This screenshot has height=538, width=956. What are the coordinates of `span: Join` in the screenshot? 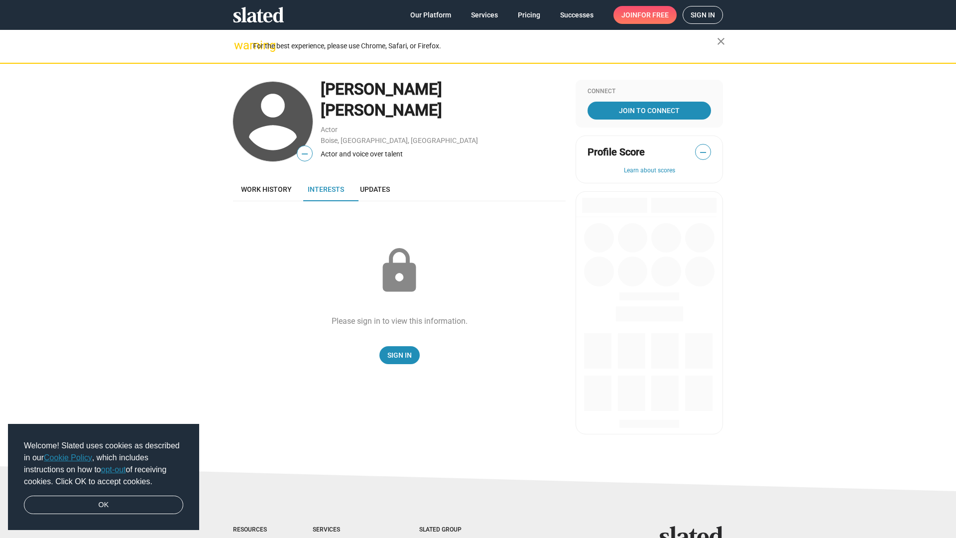 It's located at (645, 15).